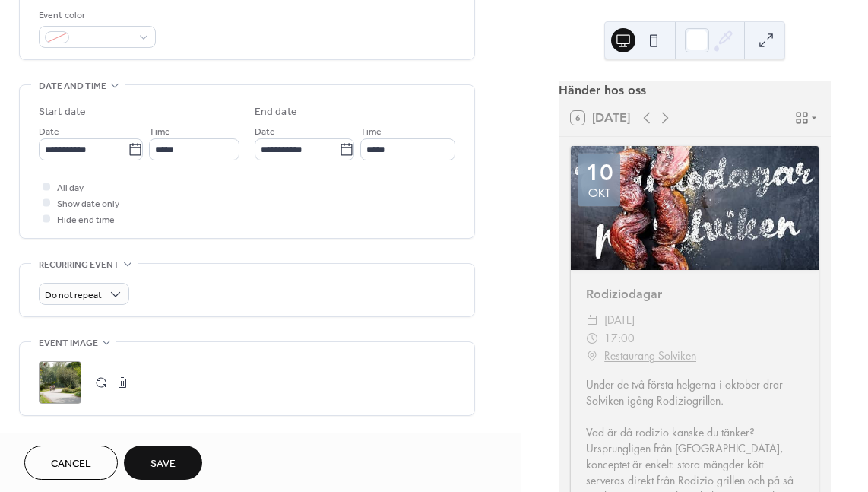 The width and height of the screenshot is (868, 492). I want to click on a: Restaurang Solviken, so click(649, 355).